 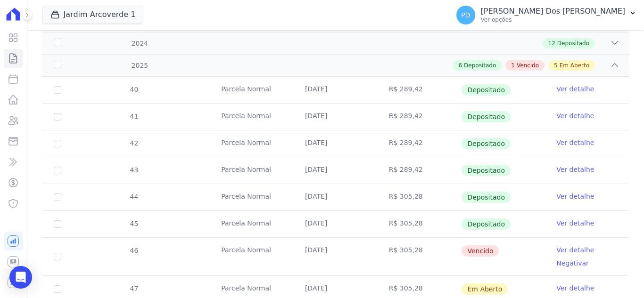 What do you see at coordinates (134, 170) in the screenshot?
I see `span: 43` at bounding box center [134, 170].